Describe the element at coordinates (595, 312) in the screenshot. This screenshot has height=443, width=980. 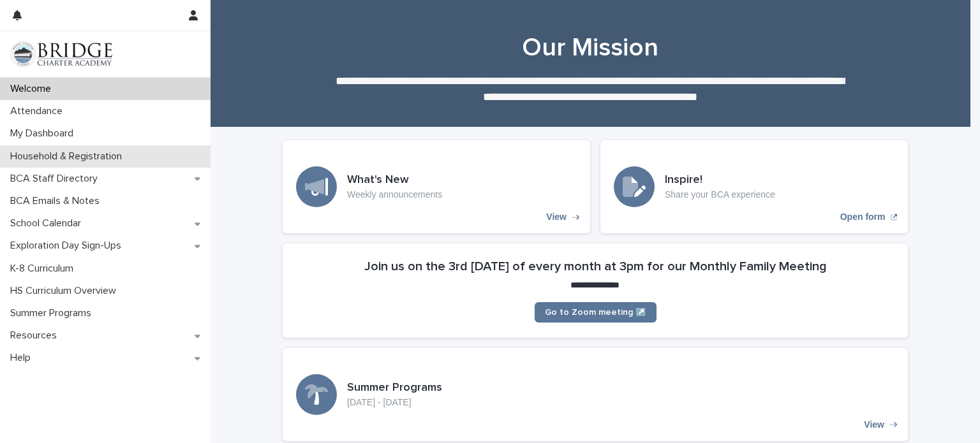
I see `span: Go to Zoom meeting ↗️` at that location.